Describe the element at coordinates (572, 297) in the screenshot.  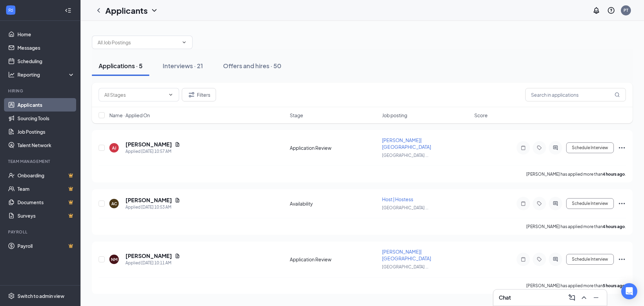
I see `svg: ComposeMessage` at that location.